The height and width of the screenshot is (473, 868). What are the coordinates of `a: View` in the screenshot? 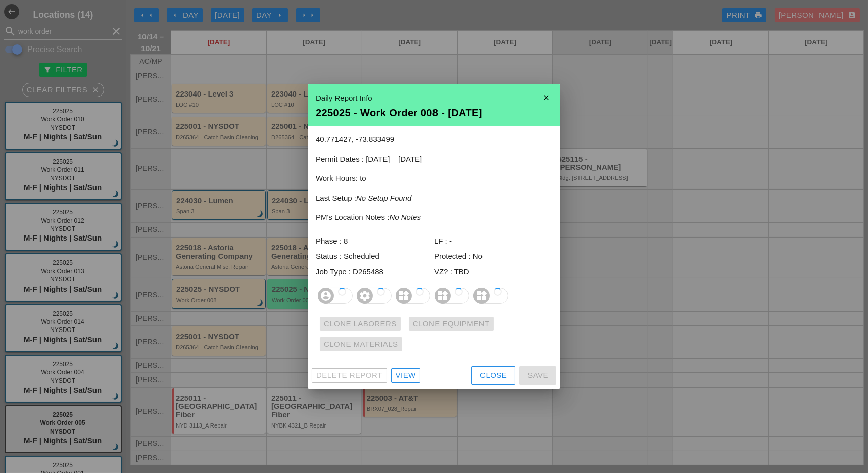 It's located at (405, 375).